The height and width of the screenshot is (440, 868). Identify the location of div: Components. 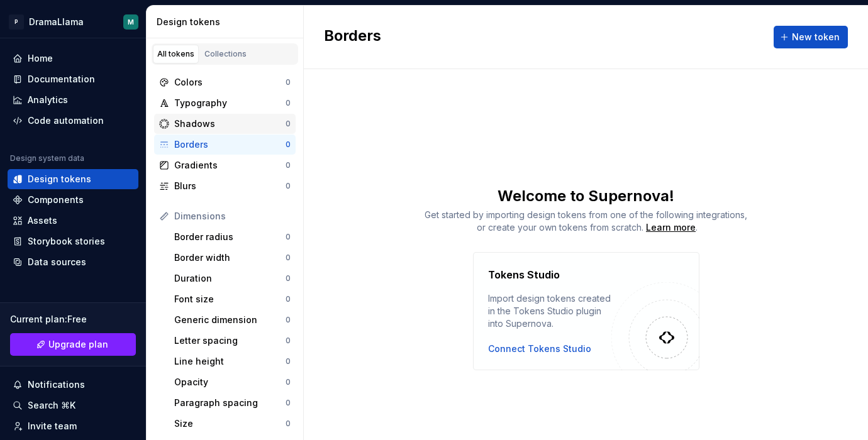
(55, 200).